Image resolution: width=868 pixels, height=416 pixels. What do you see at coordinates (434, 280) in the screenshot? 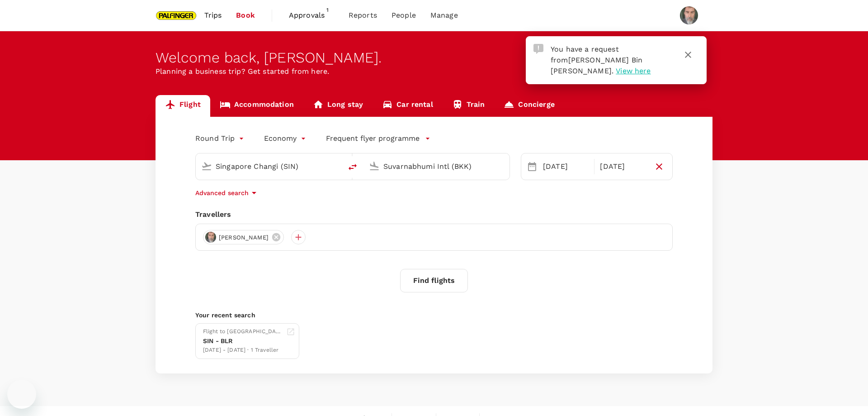
I see `button: Find flights` at bounding box center [434, 280].